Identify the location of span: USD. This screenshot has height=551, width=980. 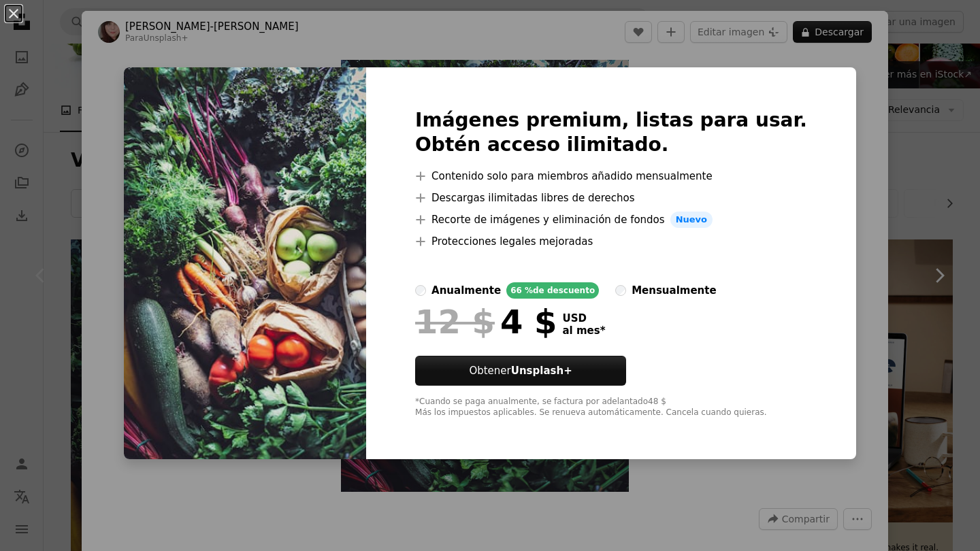
(583, 318).